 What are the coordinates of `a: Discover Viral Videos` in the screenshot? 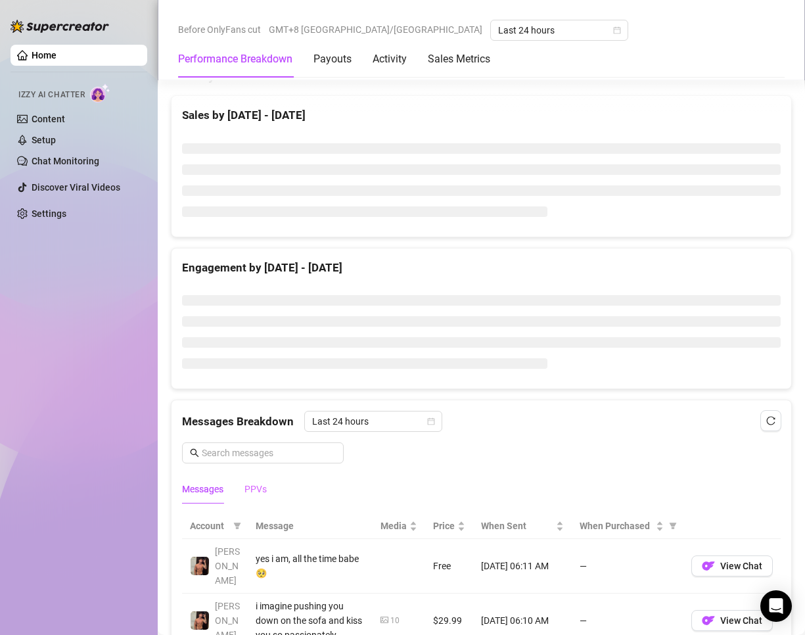 It's located at (76, 187).